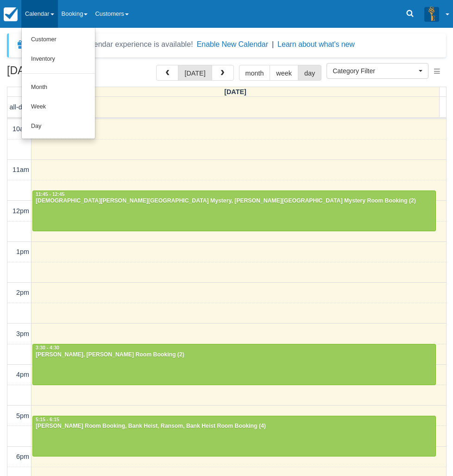 The height and width of the screenshot is (476, 453). What do you see at coordinates (255, 73) in the screenshot?
I see `button: month` at bounding box center [255, 73].